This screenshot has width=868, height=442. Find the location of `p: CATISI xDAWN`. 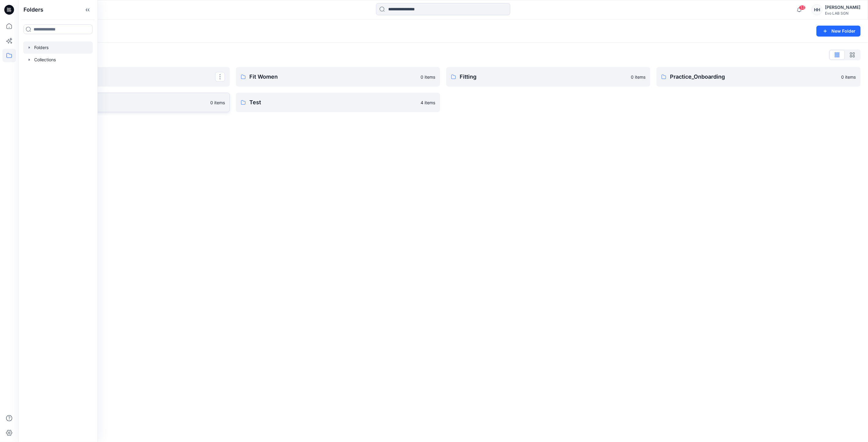

p: CATISI xDAWN is located at coordinates (127, 77).